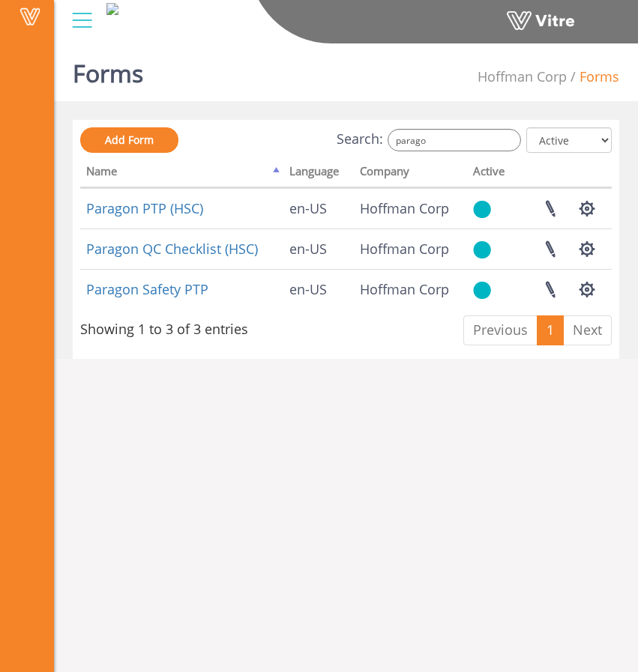  Describe the element at coordinates (129, 139) in the screenshot. I see `span: Add Form` at that location.